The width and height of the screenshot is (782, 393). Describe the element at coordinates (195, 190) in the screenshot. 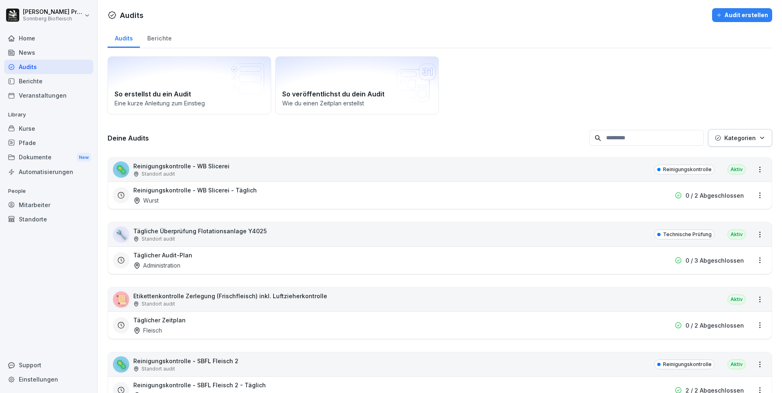

I see `h3: Reinigungskontrolle - WB Slicerei - Täglich` at that location.